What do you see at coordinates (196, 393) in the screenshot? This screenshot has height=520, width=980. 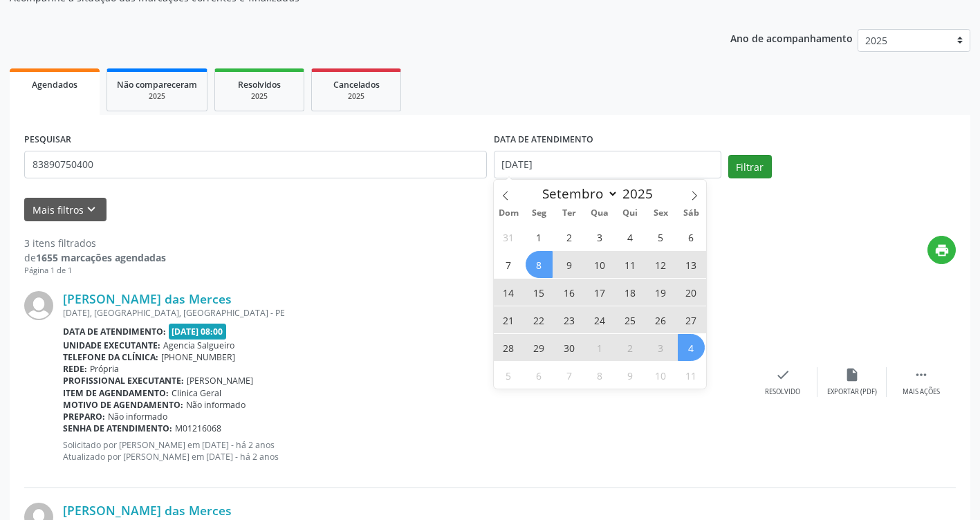 I see `span: Clinica Geral` at bounding box center [196, 393].